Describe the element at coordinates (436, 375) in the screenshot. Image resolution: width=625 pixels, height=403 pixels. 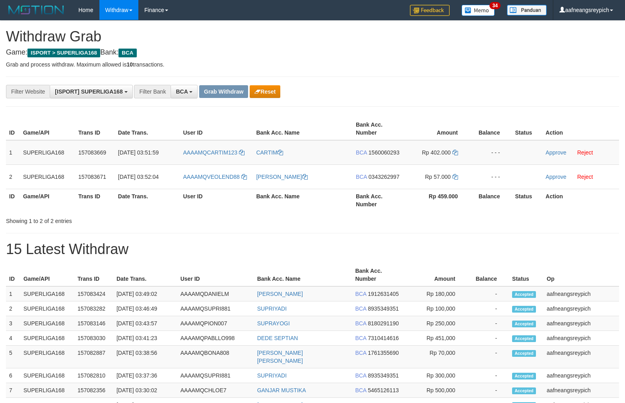
I see `td: Rp 300,000` at that location.